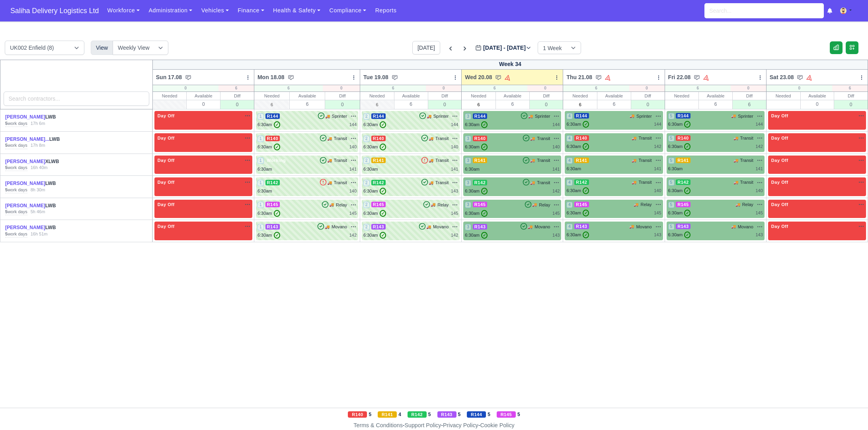 The height and width of the screenshot is (430, 868). Describe the element at coordinates (54, 11) in the screenshot. I see `a: Saliha Delivery Logistics Ltd` at that location.